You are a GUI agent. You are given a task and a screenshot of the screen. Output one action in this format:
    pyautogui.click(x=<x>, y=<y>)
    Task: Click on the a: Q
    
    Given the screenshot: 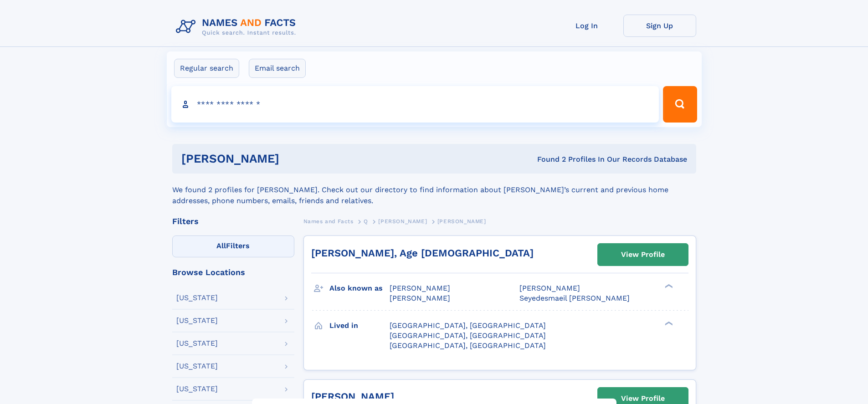 What is the action you would take?
    pyautogui.click(x=366, y=221)
    